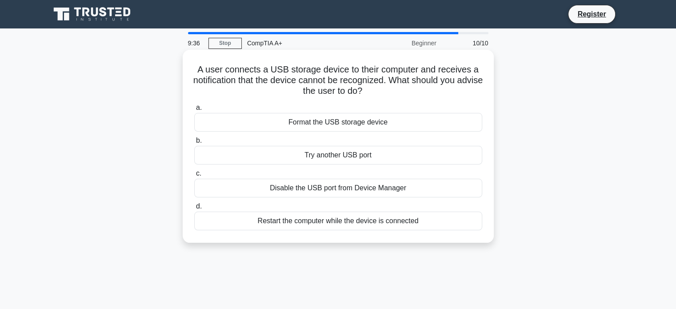 The height and width of the screenshot is (309, 676). What do you see at coordinates (403, 43) in the screenshot?
I see `div: Beginner` at bounding box center [403, 43].